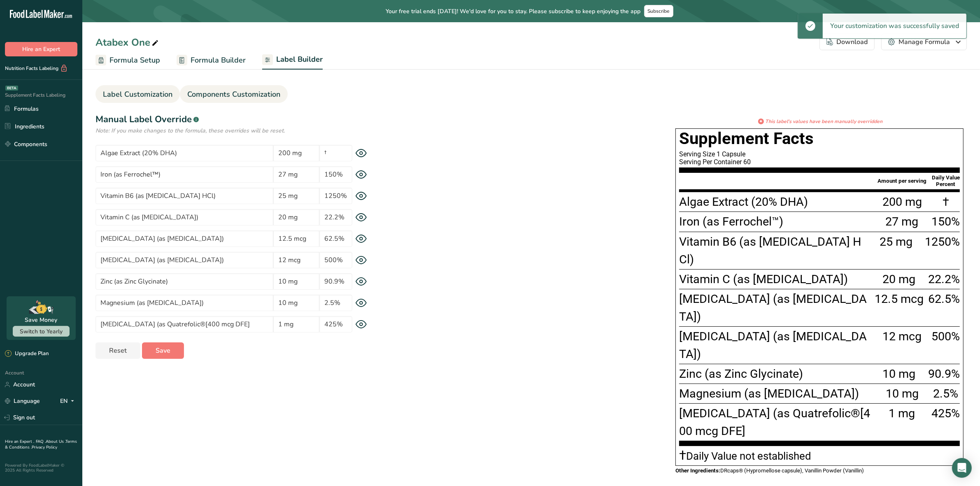  I want to click on input: Magnesium (as Magnesium oxide), so click(184, 303).